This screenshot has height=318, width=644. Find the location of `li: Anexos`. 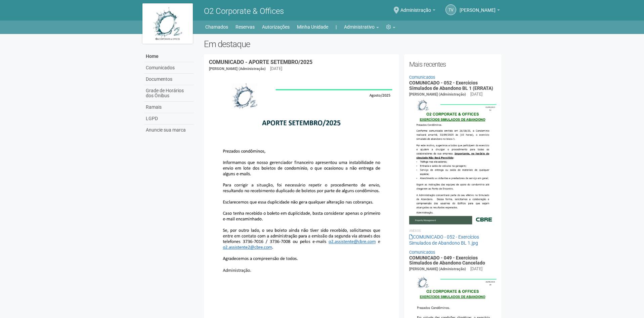

li: Anexos is located at coordinates (453, 231).